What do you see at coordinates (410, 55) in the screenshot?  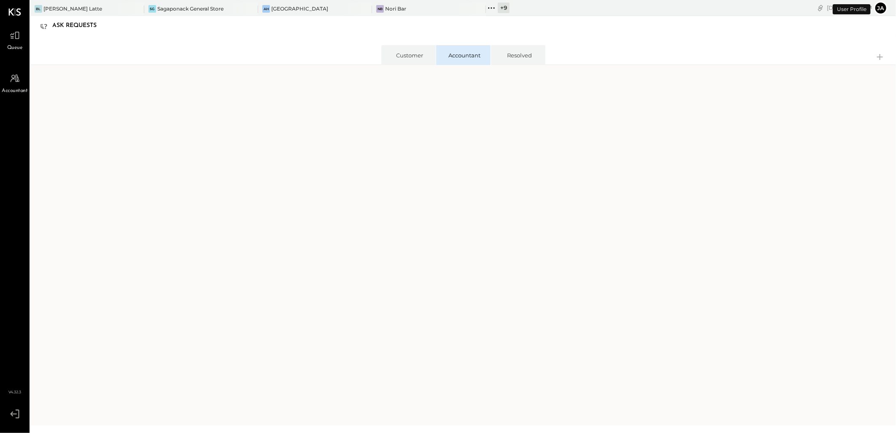 I see `div: Customer` at bounding box center [410, 55].